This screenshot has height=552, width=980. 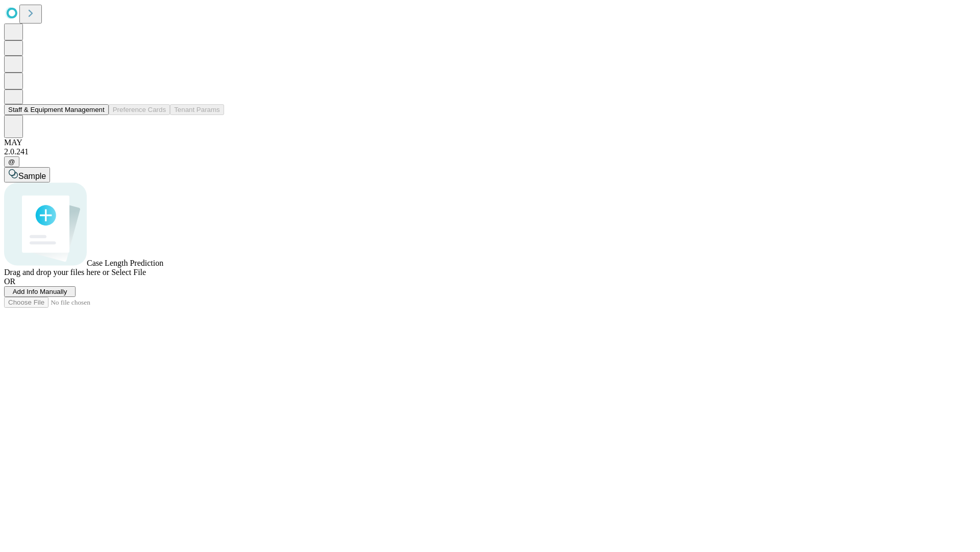 I want to click on span: Add Info Manually, so click(x=40, y=291).